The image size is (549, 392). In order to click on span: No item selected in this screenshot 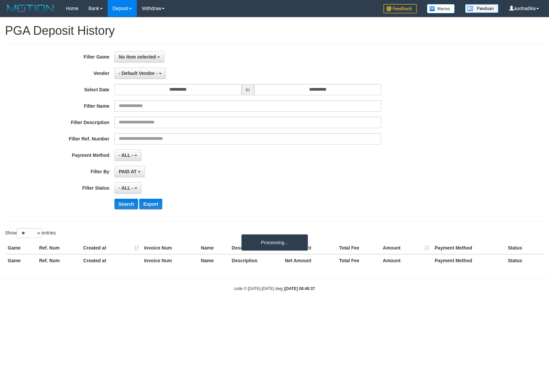, I will do `click(137, 57)`.